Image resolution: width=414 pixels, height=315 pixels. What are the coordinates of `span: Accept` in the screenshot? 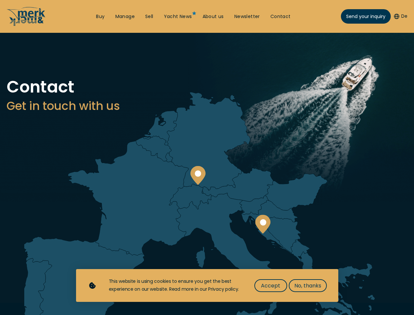 It's located at (271, 285).